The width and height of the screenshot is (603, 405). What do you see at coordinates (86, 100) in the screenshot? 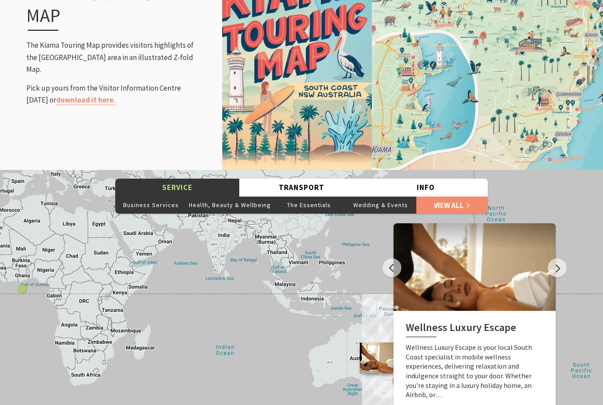
I see `a: download it here.` at bounding box center [86, 100].